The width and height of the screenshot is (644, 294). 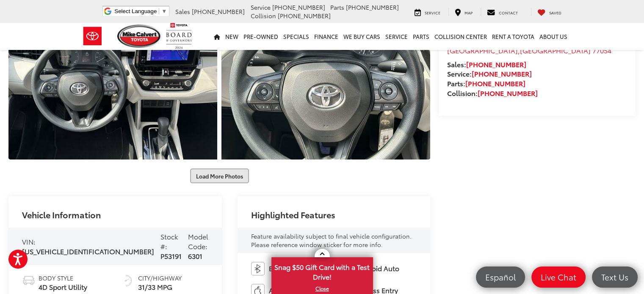 I want to click on span: 6301, so click(x=195, y=255).